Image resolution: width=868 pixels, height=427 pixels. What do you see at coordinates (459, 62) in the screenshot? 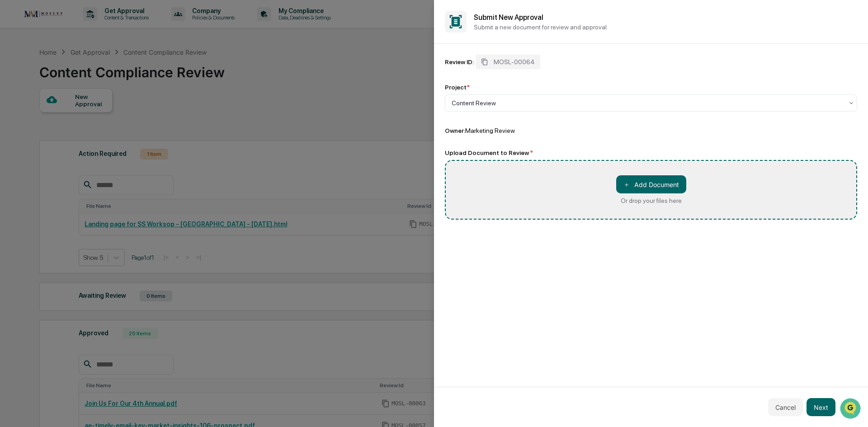
I see `div: Review ID:` at bounding box center [459, 62].